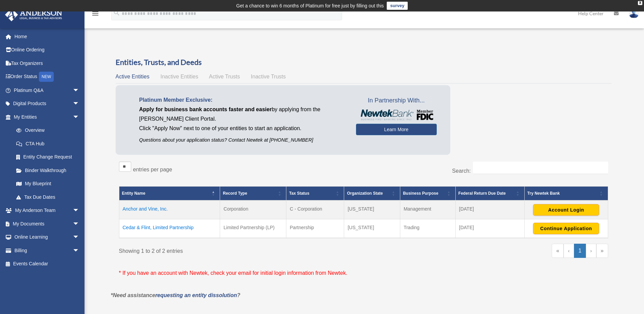  What do you see at coordinates (45, 117) in the screenshot?
I see `a: My Entitiesarrow_drop_down` at bounding box center [45, 117].